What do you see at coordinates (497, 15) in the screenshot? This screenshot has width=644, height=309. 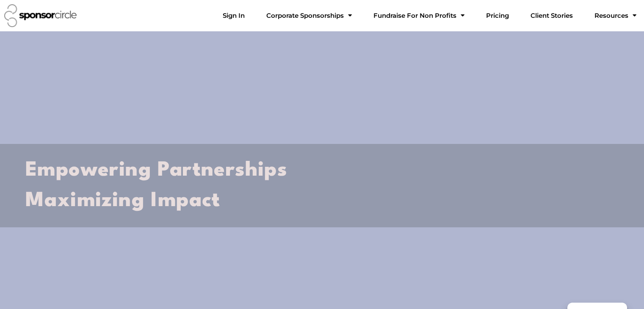 I see `a: Pricing` at bounding box center [497, 15].